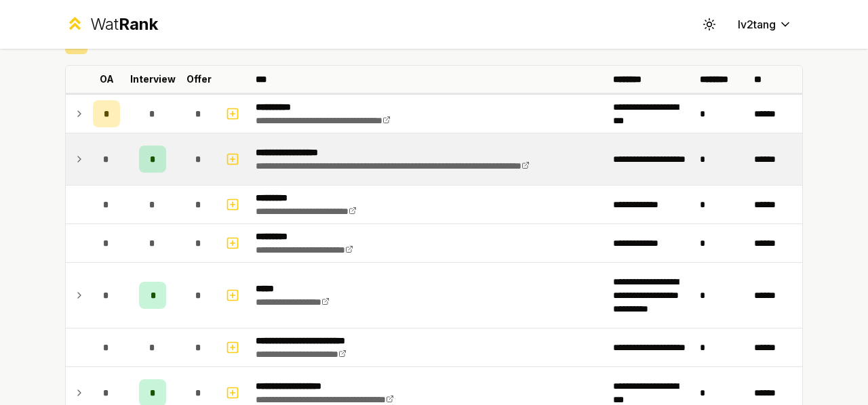 The height and width of the screenshot is (405, 868). I want to click on button: lv2tang, so click(765, 25).